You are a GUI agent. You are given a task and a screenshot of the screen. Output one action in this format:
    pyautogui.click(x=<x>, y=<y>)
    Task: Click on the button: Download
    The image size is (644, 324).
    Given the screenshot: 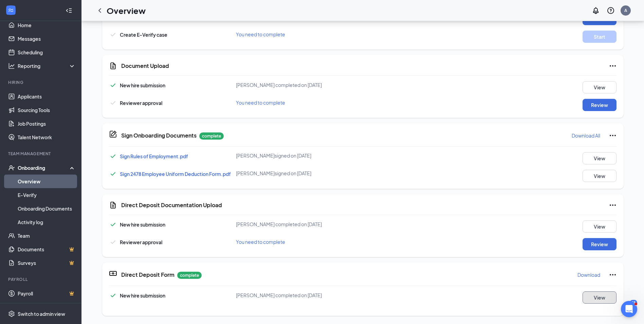 What is the action you would take?
    pyautogui.click(x=588, y=274)
    